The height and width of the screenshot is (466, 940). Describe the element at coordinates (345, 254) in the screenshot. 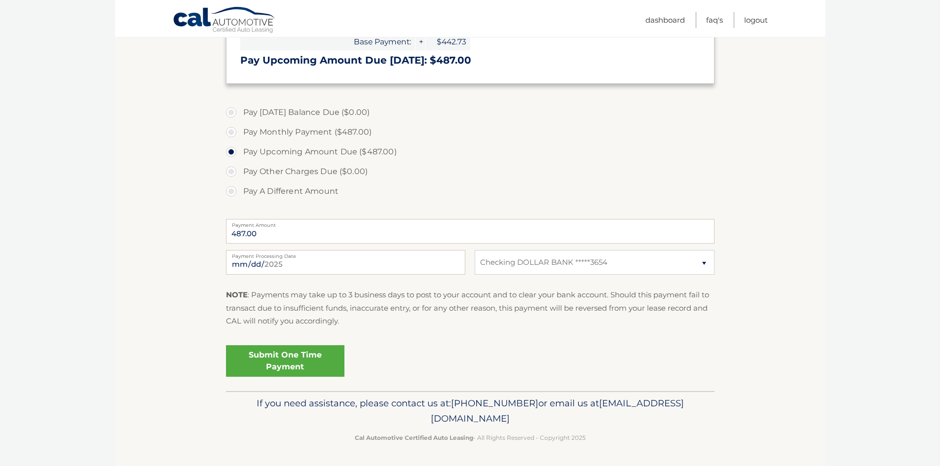

I see `label: Payment Processing Date` at that location.